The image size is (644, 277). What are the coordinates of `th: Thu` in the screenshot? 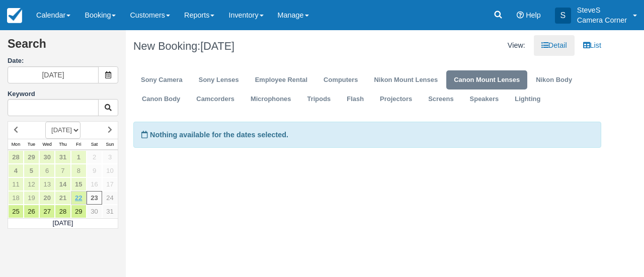 It's located at (62, 145).